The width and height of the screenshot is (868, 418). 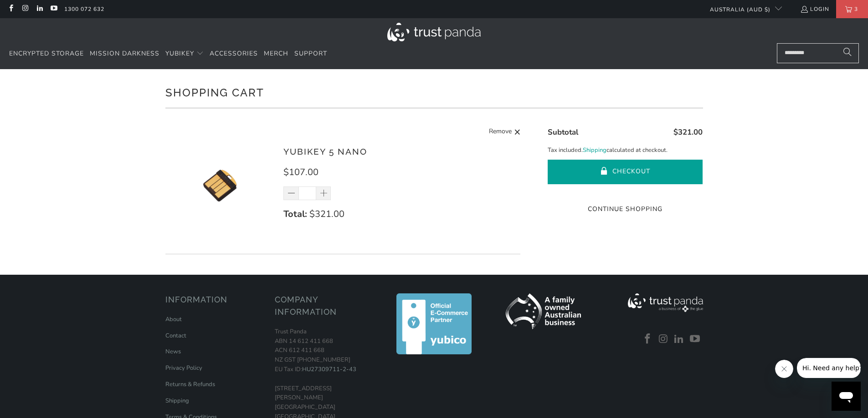 I want to click on a: News, so click(x=173, y=352).